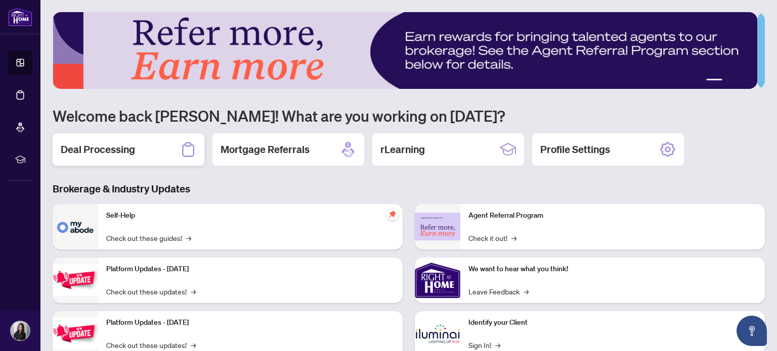  What do you see at coordinates (149, 238) in the screenshot?
I see `a: Check out these guides!→` at bounding box center [149, 238].